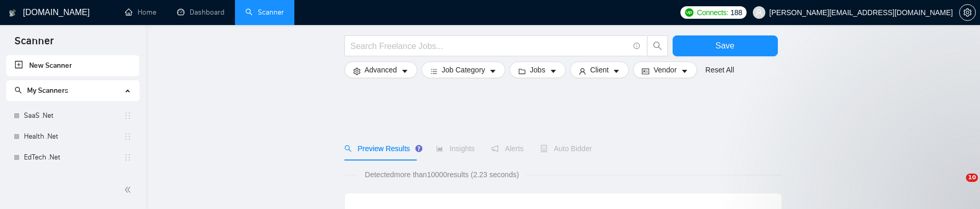  What do you see at coordinates (381, 69) in the screenshot?
I see `button: settingAdvancedcaret-down` at bounding box center [381, 69].